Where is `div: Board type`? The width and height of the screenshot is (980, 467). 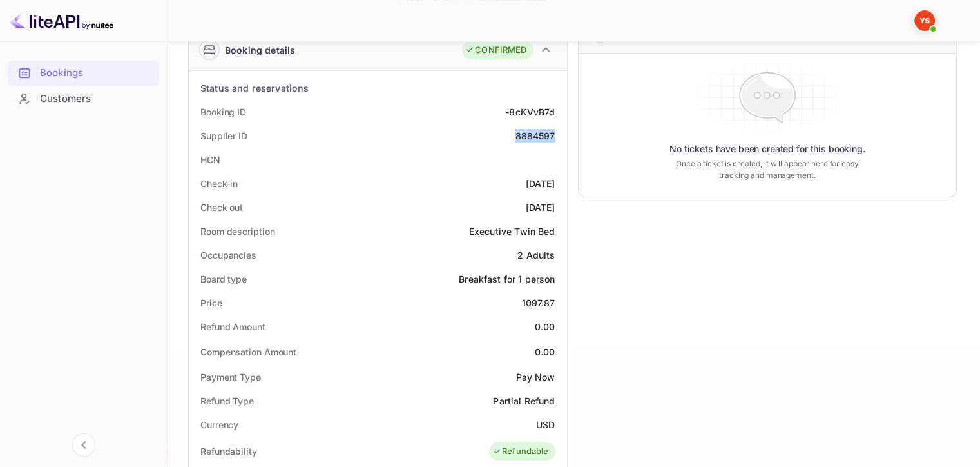 div: Board type is located at coordinates (224, 278).